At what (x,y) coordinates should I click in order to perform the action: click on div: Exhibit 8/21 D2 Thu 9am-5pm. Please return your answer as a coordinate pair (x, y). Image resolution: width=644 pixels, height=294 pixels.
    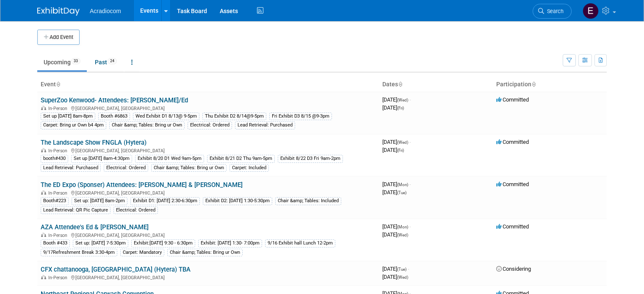
    Looking at the image, I should click on (241, 159).